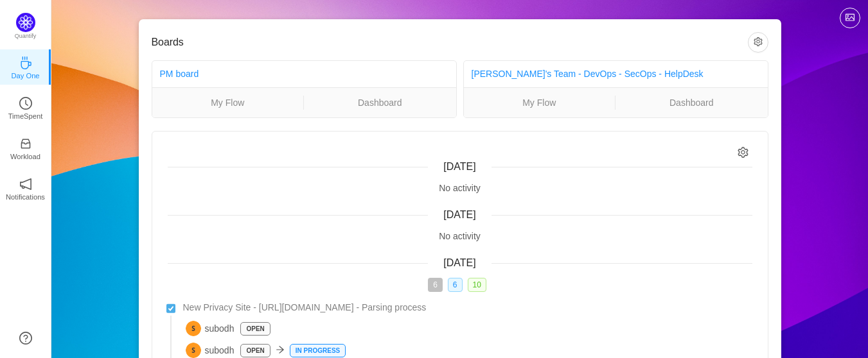 This screenshot has width=868, height=358. What do you see at coordinates (25, 197) in the screenshot?
I see `p: Notifications` at bounding box center [25, 197].